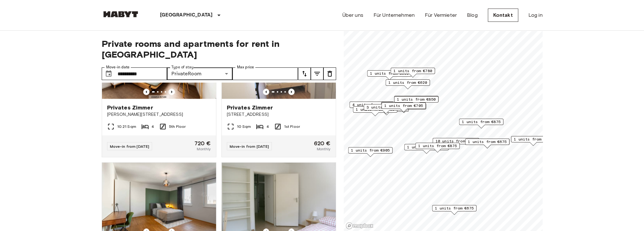 Image resolution: width=644 pixels, height=231 pixels. What do you see at coordinates (203, 144) in the screenshot?
I see `span: 720 €` at bounding box center [203, 144].